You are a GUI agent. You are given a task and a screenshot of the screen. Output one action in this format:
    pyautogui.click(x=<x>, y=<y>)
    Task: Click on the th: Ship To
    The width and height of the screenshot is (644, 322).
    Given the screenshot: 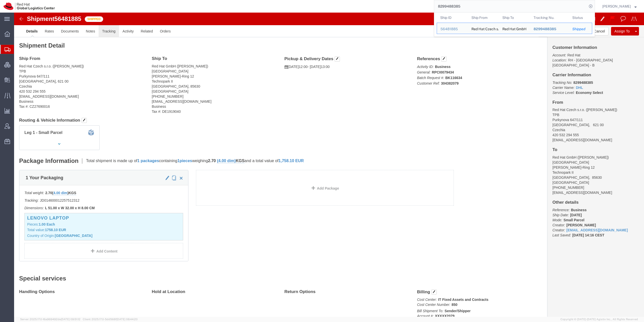 What is the action you would take?
    pyautogui.click(x=515, y=17)
    